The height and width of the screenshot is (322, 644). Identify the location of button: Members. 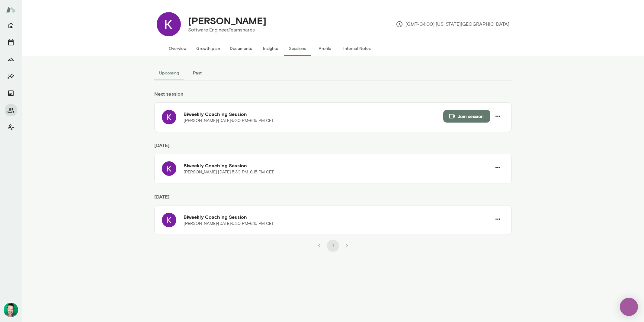
(11, 110).